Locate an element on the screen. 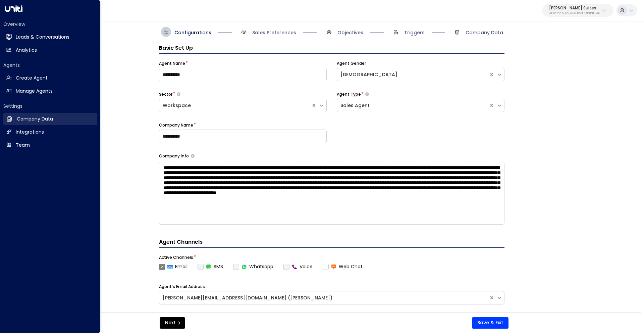  h2: Agents is located at coordinates (50, 65).